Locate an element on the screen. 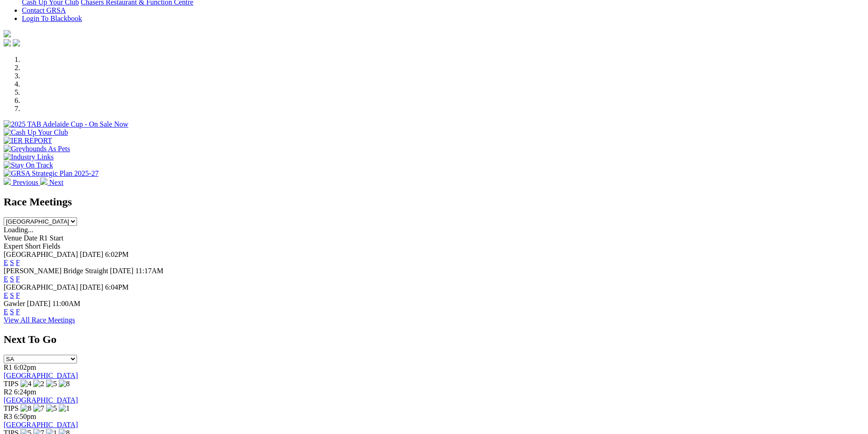 This screenshot has width=868, height=434. span: Gawler is located at coordinates (14, 303).